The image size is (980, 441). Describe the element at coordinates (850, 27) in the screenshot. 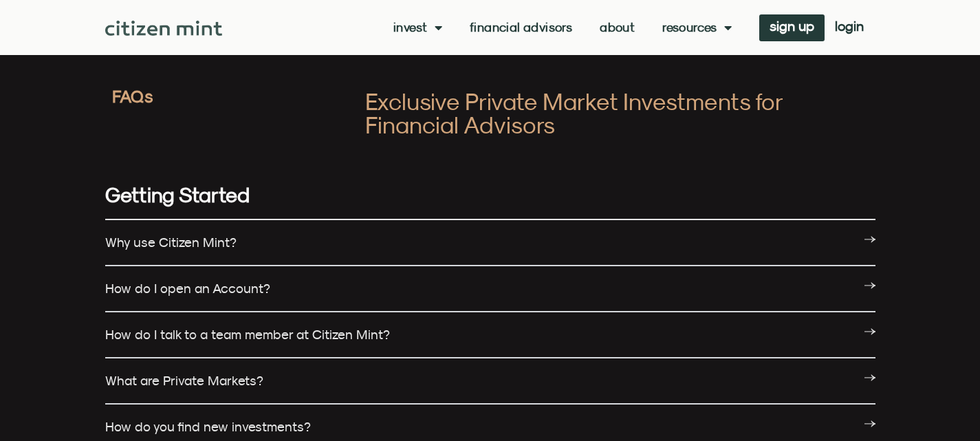

I see `a: login` at that location.